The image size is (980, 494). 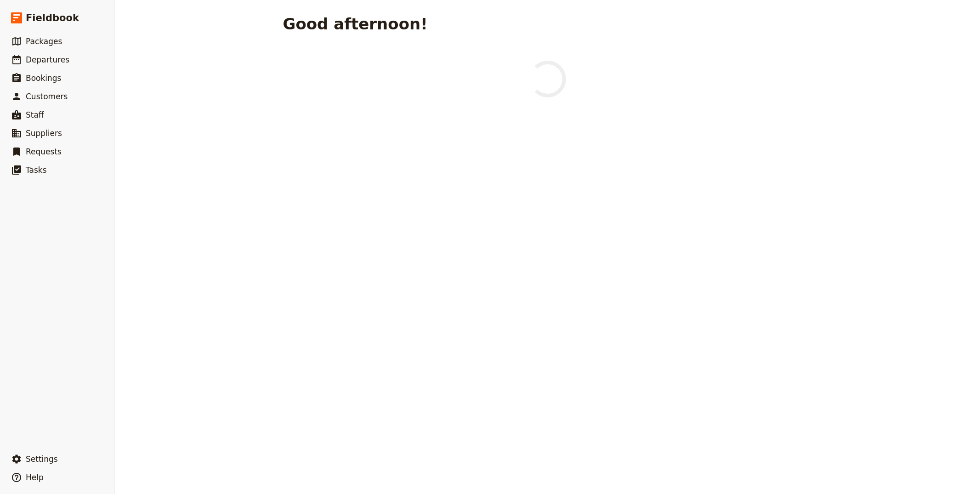 What do you see at coordinates (44, 152) in the screenshot?
I see `span: Requests` at bounding box center [44, 152].